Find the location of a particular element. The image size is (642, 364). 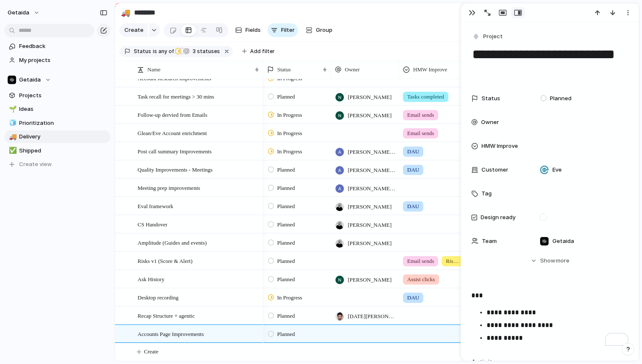

span: Feedback is located at coordinates (63, 46).